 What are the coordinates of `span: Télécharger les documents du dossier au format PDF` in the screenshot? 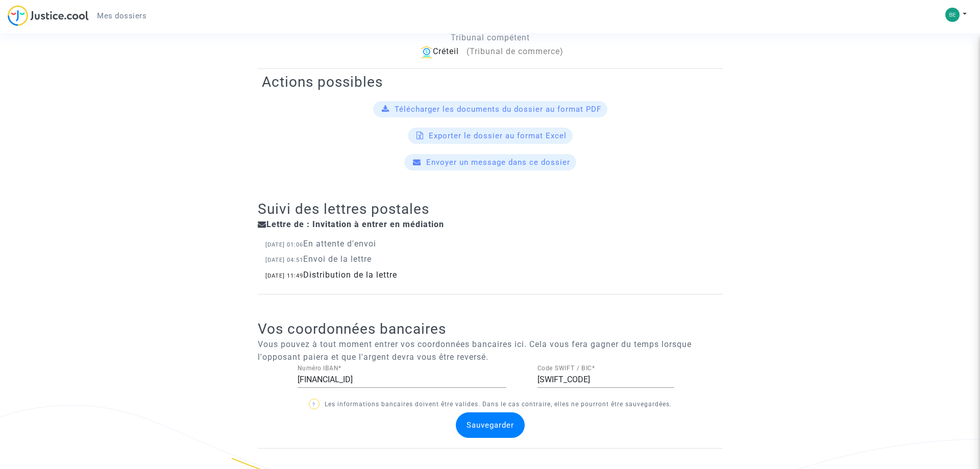 It's located at (498, 109).